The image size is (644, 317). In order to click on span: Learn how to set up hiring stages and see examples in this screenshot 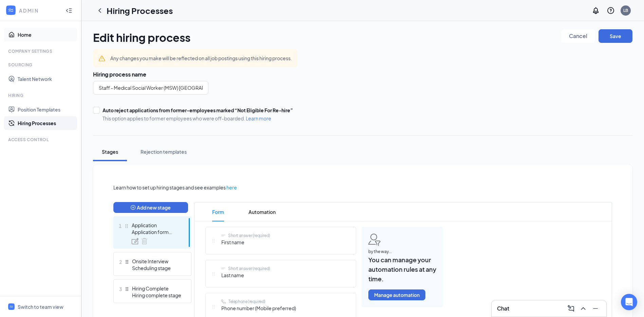, I will do `click(170, 188)`.